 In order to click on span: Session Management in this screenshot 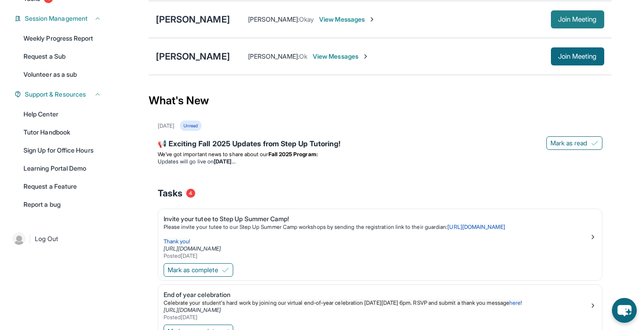, I will do `click(56, 18)`.